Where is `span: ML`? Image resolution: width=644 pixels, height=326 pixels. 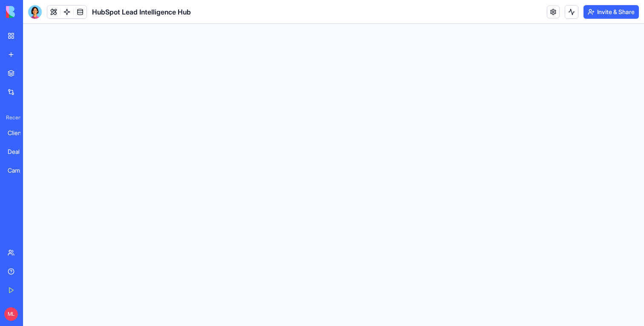 span: ML is located at coordinates (11, 314).